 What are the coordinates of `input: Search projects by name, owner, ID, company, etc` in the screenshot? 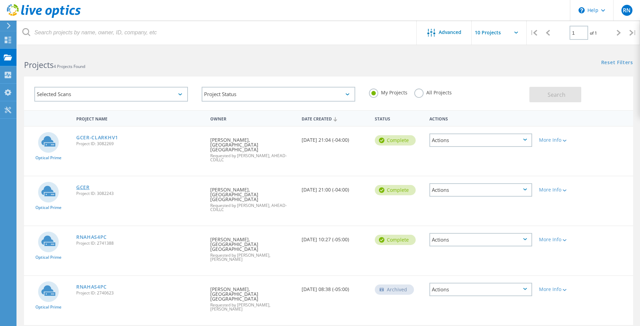 It's located at (217, 33).